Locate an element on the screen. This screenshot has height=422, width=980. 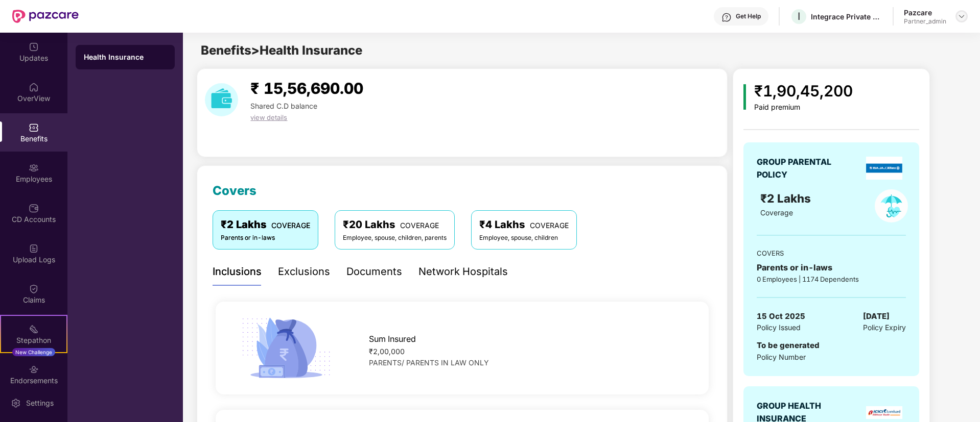
span: 15 Oct 2025 is located at coordinates (781, 317).